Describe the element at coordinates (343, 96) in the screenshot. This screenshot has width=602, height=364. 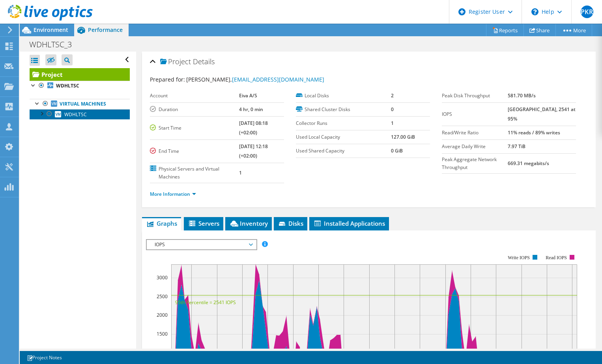
I see `label: Local Disks` at that location.